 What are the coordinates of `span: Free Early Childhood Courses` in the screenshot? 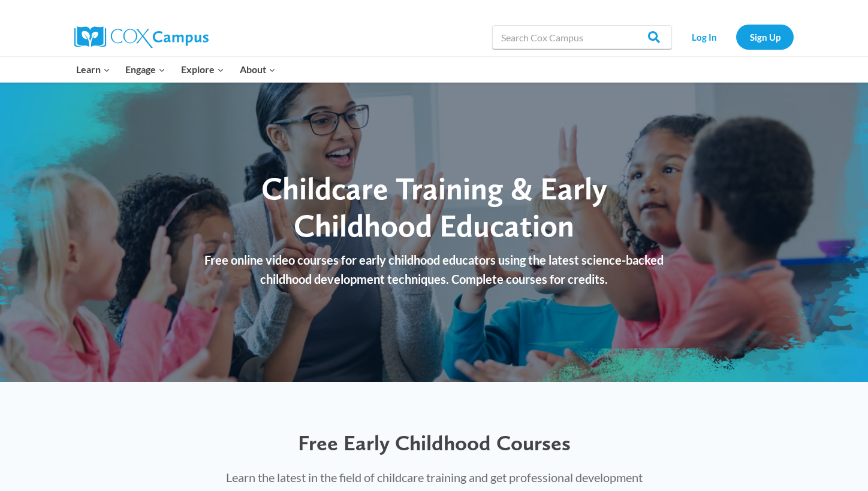 It's located at (434, 442).